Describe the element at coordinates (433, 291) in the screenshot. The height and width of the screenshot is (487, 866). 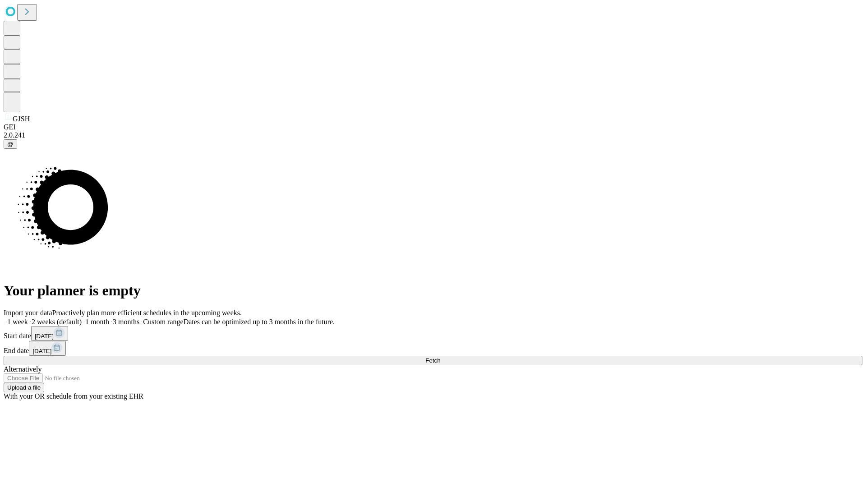
I see `h1: Your planner is empty` at that location.